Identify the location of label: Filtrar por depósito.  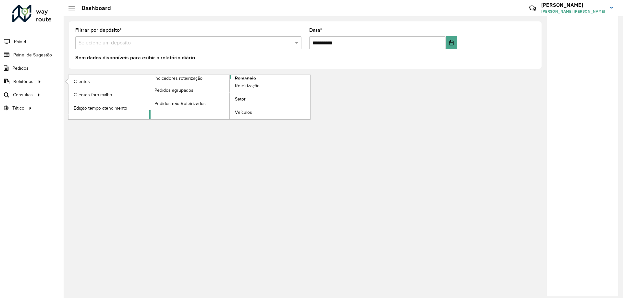
(98, 30).